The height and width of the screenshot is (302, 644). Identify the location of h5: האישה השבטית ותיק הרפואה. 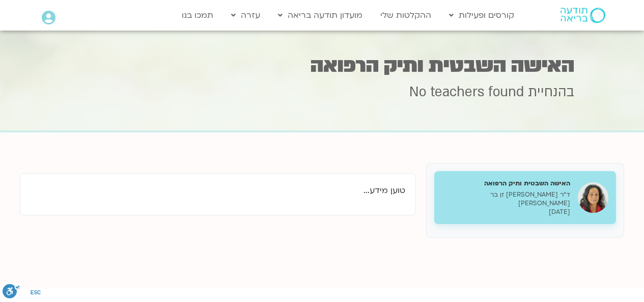
(506, 184).